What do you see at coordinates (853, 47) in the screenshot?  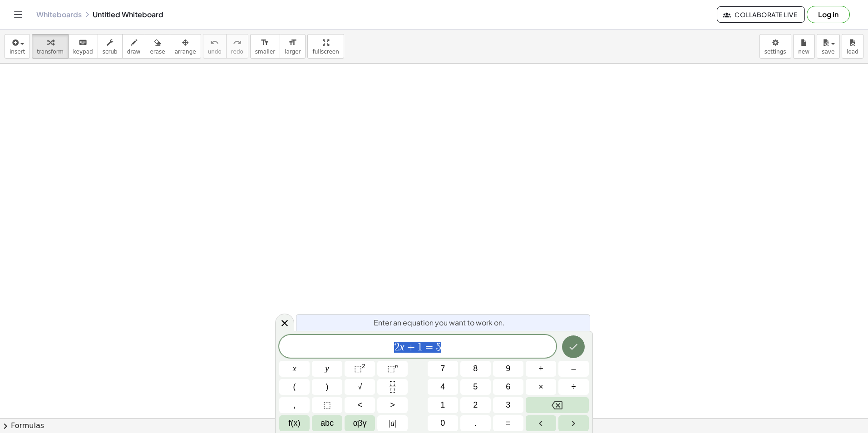 I see `button: load` at bounding box center [853, 47].